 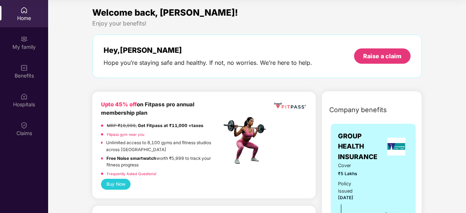 What do you see at coordinates (351, 166) in the screenshot?
I see `span: Cover` at bounding box center [351, 166].